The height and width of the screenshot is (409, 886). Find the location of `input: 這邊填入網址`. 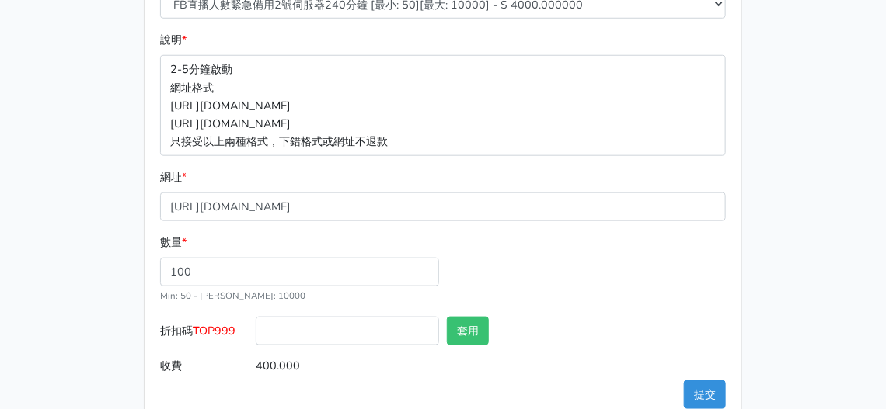

input: 這邊填入網址 is located at coordinates (443, 207).